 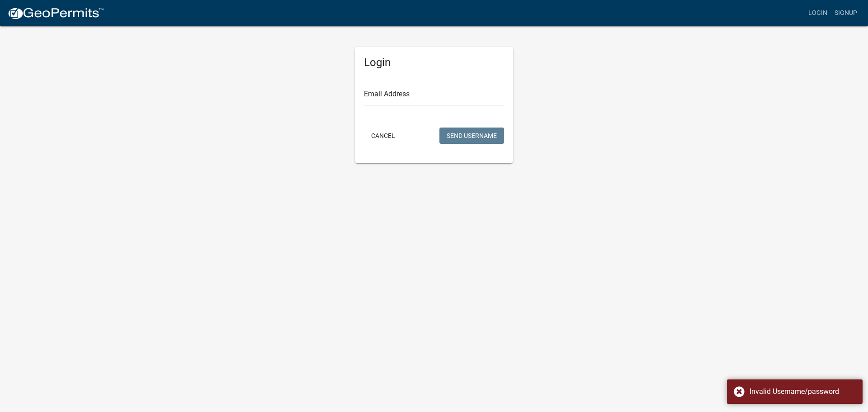 I want to click on a: Signup, so click(x=846, y=13).